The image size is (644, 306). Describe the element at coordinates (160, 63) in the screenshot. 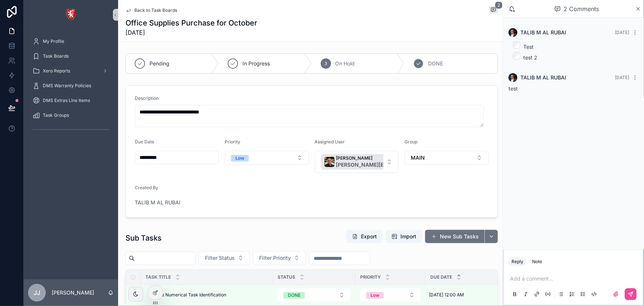

I see `span: Pending` at that location.